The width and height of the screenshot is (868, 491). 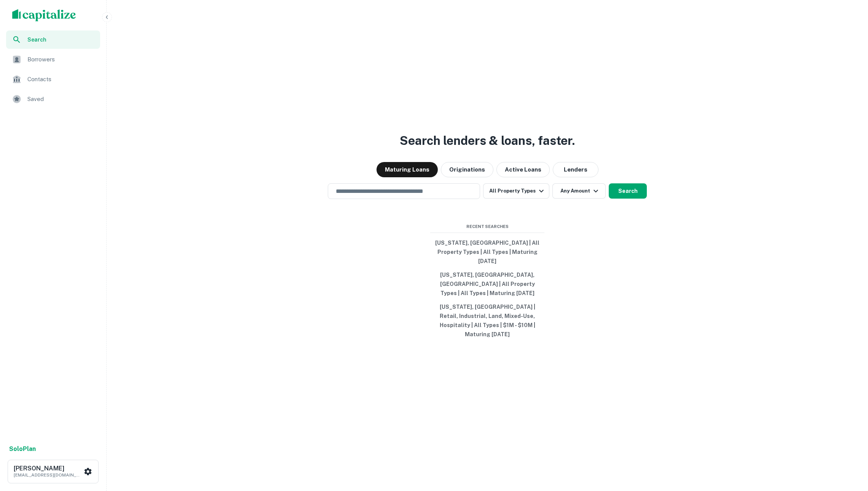 I want to click on span: Borrowers, so click(x=61, y=60).